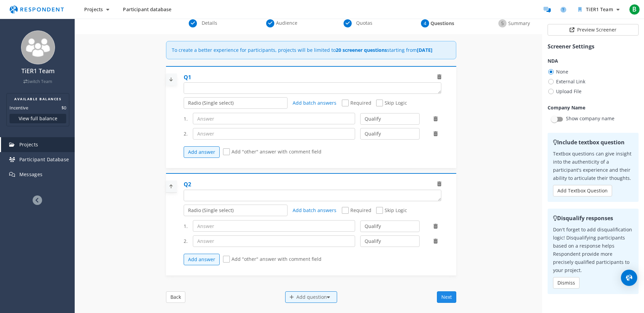 Image resolution: width=644 pixels, height=313 pixels. What do you see at coordinates (37, 10) in the screenshot?
I see `img: respondent-logo.png` at bounding box center [37, 10].